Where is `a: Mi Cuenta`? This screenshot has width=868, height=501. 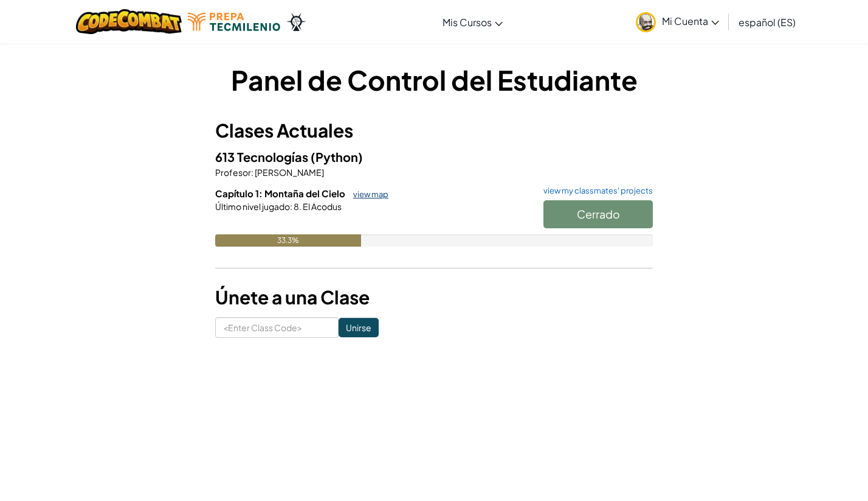
a: Mi Cuenta is located at coordinates (678, 21).